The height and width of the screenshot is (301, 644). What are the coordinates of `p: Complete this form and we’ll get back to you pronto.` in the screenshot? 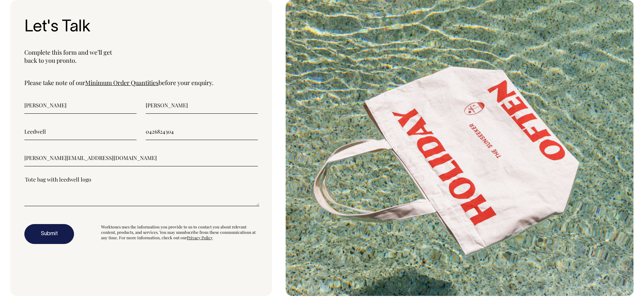 It's located at (141, 56).